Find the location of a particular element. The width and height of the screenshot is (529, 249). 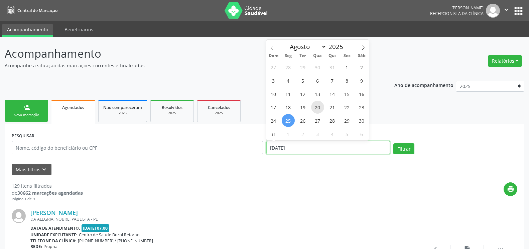

span: Seg is located at coordinates (288, 56).